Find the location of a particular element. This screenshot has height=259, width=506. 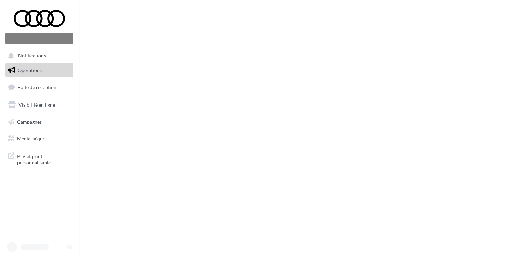

span: PLV et print personnalisable is located at coordinates (44, 158).